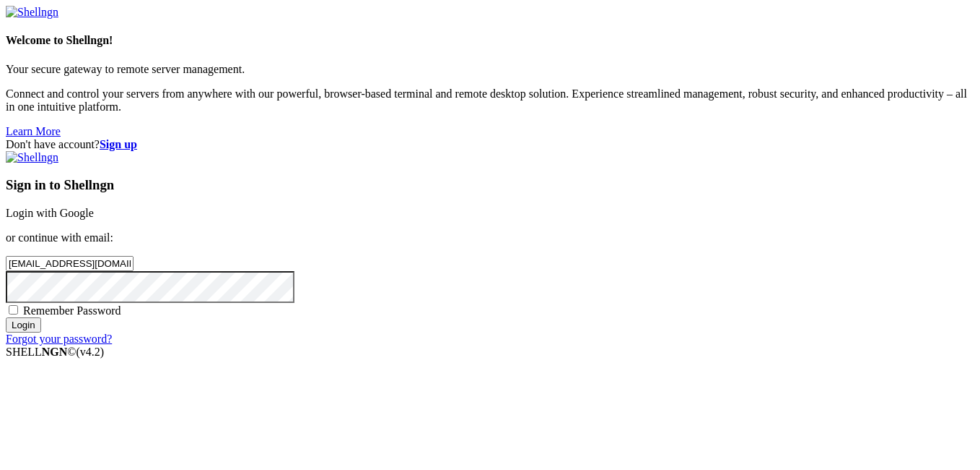 Image resolution: width=980 pixels, height=470 pixels. What do you see at coordinates (69, 263) in the screenshot?
I see `input: Email address` at bounding box center [69, 263].